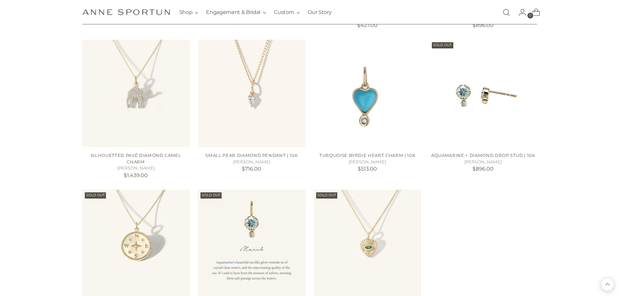 The width and height of the screenshot is (619, 296). Describe the element at coordinates (506, 12) in the screenshot. I see `a: Open search modal` at that location.